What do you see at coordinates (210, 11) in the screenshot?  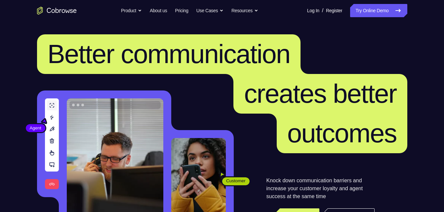 I see `button: Use Cases` at bounding box center [210, 11].